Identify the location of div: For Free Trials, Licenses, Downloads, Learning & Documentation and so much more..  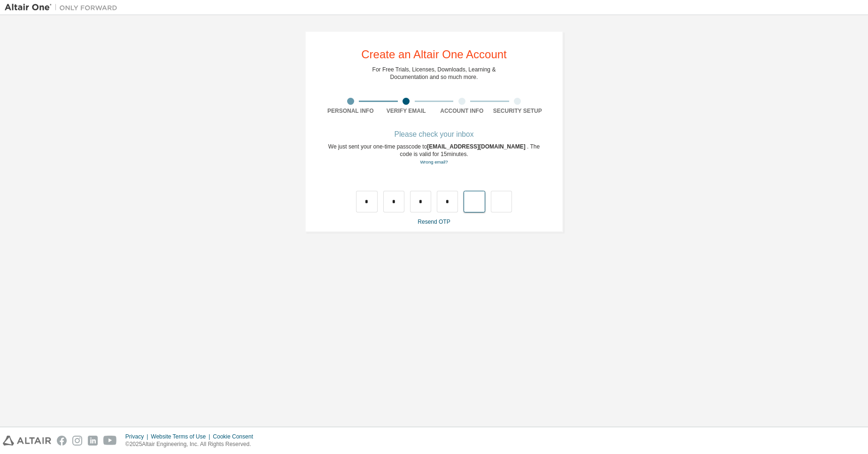
(434, 74).